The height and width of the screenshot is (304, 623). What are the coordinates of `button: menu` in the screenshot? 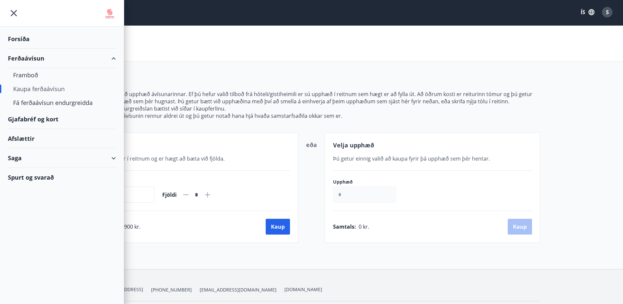 It's located at (14, 13).